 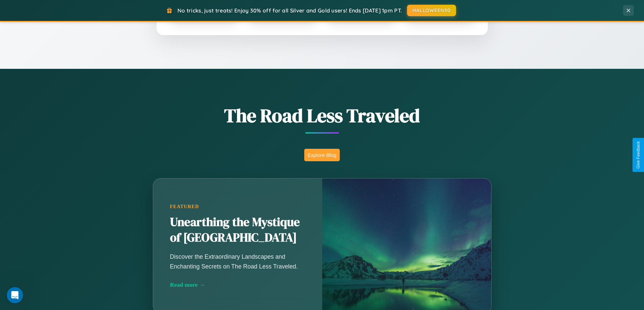 What do you see at coordinates (432, 10) in the screenshot?
I see `button: HALLOWEEN30` at bounding box center [432, 10].